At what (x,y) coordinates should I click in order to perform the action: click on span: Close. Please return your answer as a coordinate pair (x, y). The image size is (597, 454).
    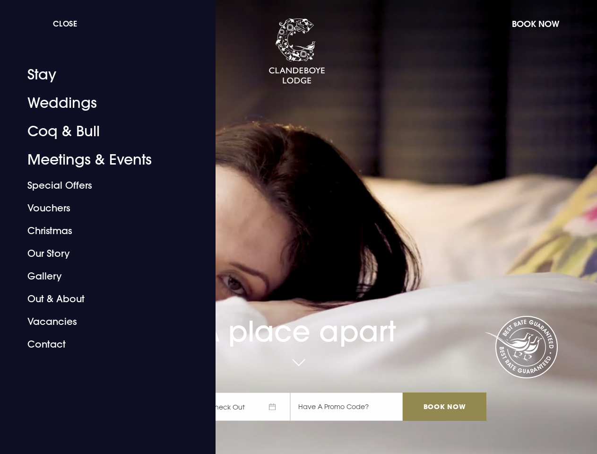
    Looking at the image, I should click on (65, 23).